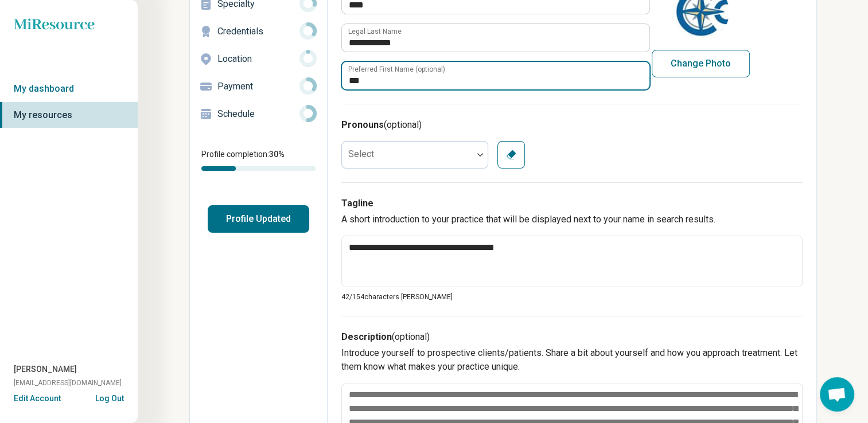 This screenshot has height=423, width=868. What do you see at coordinates (258, 114) in the screenshot?
I see `p: Schedule` at bounding box center [258, 114].